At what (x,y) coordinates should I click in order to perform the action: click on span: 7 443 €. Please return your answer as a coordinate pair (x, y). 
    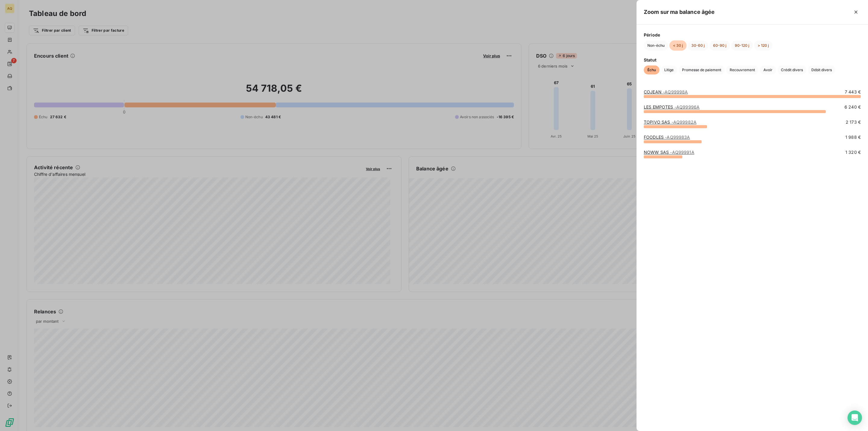
    Looking at the image, I should click on (853, 92).